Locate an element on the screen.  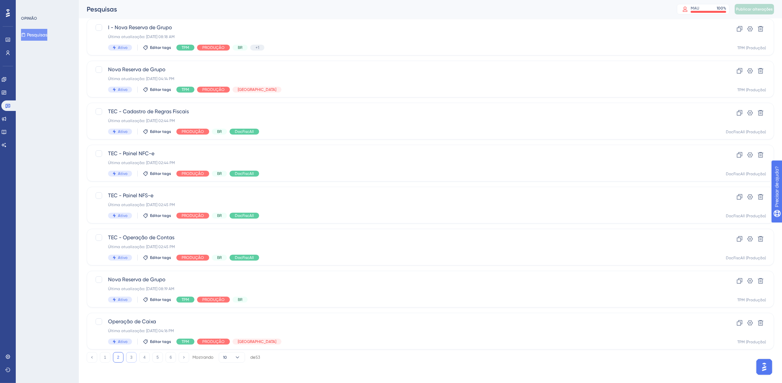
font: I - Nova Reserva de Grupo is located at coordinates (140, 27).